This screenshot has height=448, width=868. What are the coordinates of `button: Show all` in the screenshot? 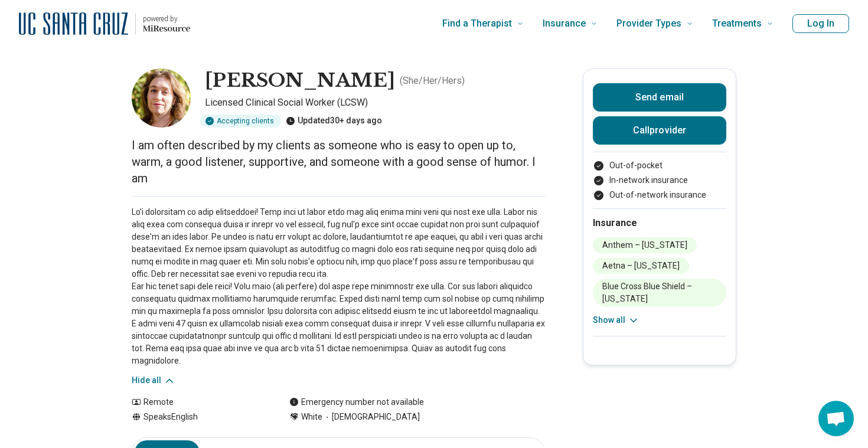 It's located at (615, 320).